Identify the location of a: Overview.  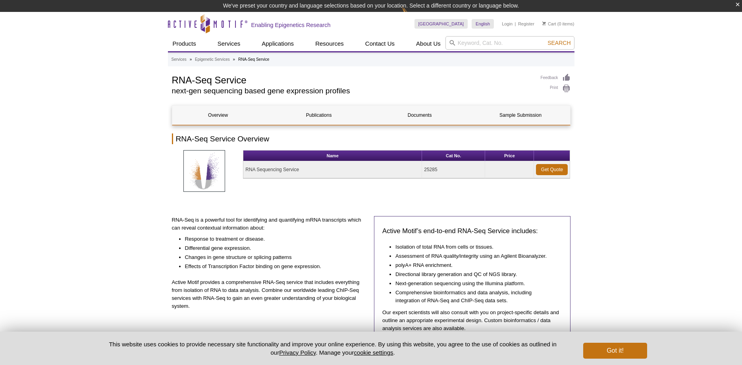
(218, 115).